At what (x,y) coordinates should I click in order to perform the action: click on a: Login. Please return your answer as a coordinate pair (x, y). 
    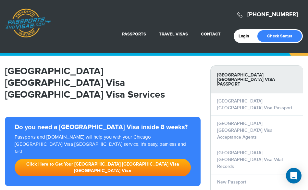
    Looking at the image, I should click on (246, 36).